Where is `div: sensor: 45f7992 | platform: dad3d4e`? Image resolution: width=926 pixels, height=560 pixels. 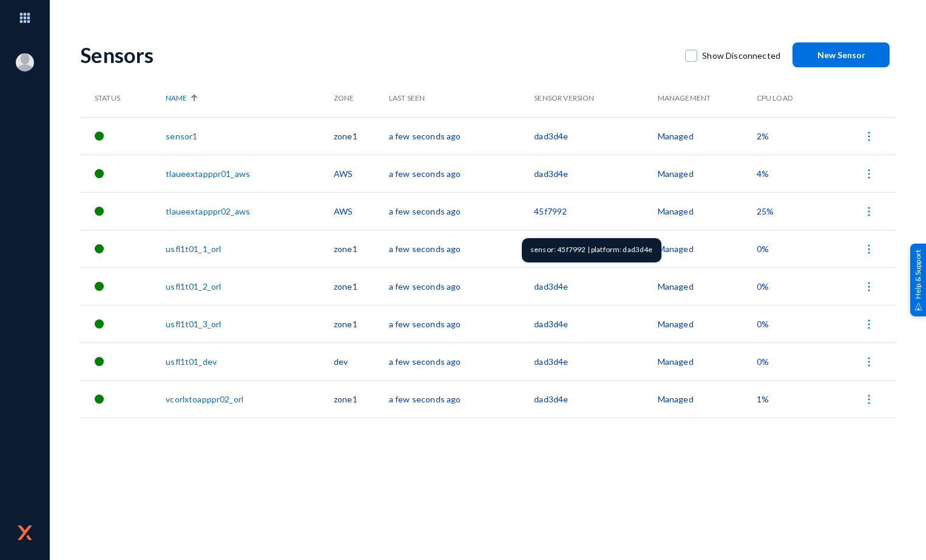 div: sensor: 45f7992 | platform: dad3d4e is located at coordinates (591, 251).